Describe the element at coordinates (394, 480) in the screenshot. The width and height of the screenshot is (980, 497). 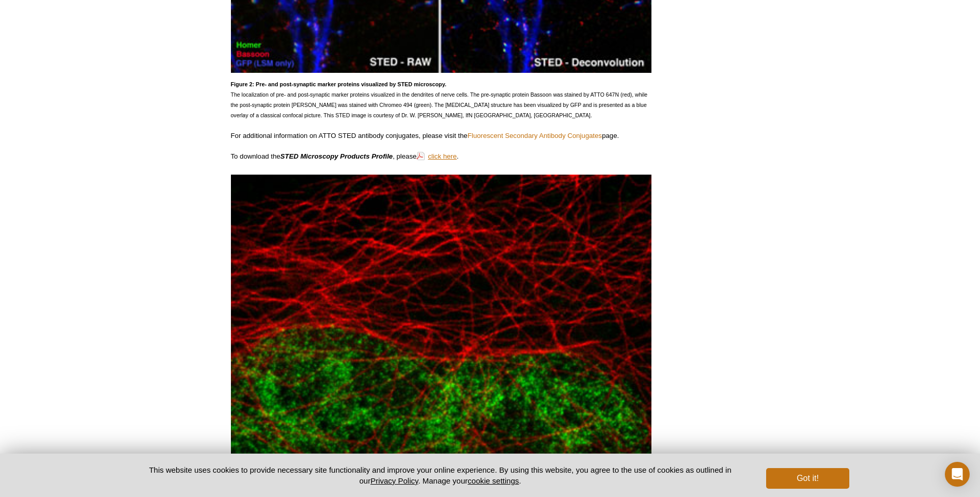
I see `a: Privacy Policy` at that location.